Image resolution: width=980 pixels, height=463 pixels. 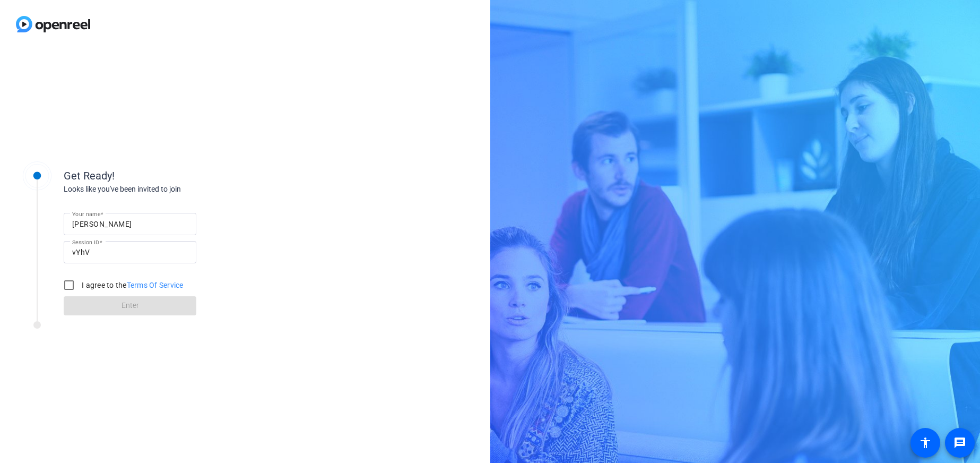 What do you see at coordinates (132, 285) in the screenshot?
I see `label: I agree to the` at bounding box center [132, 285].